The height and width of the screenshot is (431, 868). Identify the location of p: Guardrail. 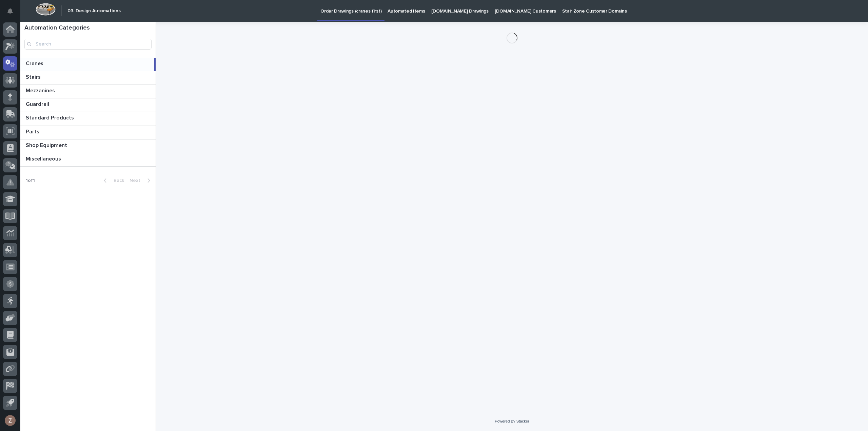
(38, 104).